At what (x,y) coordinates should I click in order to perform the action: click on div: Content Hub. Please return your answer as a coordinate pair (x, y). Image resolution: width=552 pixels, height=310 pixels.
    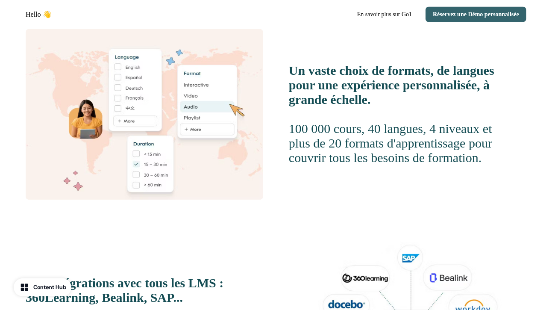
    Looking at the image, I should click on (50, 287).